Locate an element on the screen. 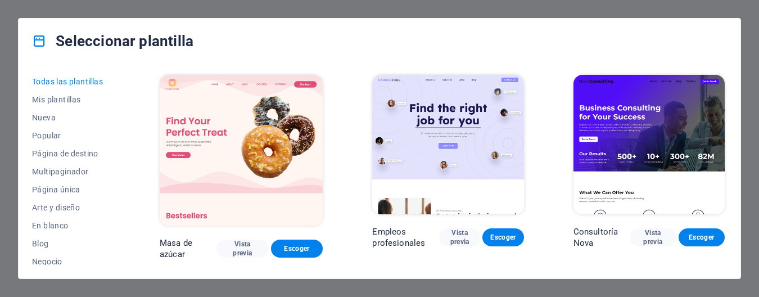 The height and width of the screenshot is (297, 759). font: Blog is located at coordinates (40, 244).